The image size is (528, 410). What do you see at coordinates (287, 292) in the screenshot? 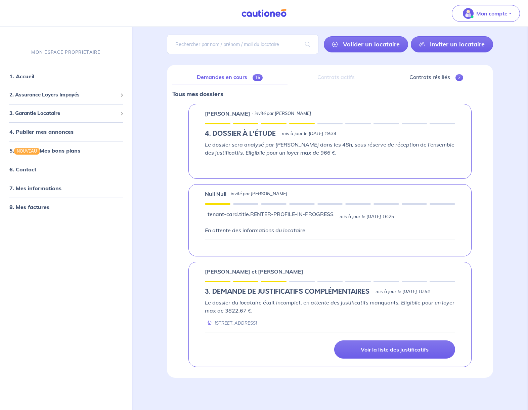
I see `h5: 3. DEMANDE DE JUSTIFICATIFS COMPLÉMENTAIRES` at bounding box center [287, 292].